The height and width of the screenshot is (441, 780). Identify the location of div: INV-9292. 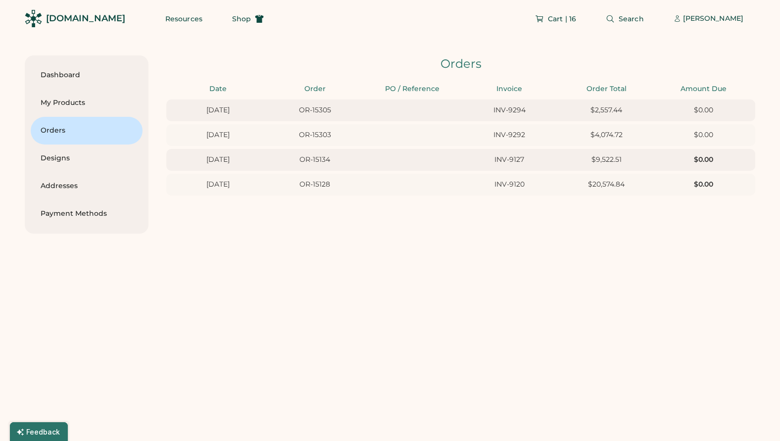
(510, 135).